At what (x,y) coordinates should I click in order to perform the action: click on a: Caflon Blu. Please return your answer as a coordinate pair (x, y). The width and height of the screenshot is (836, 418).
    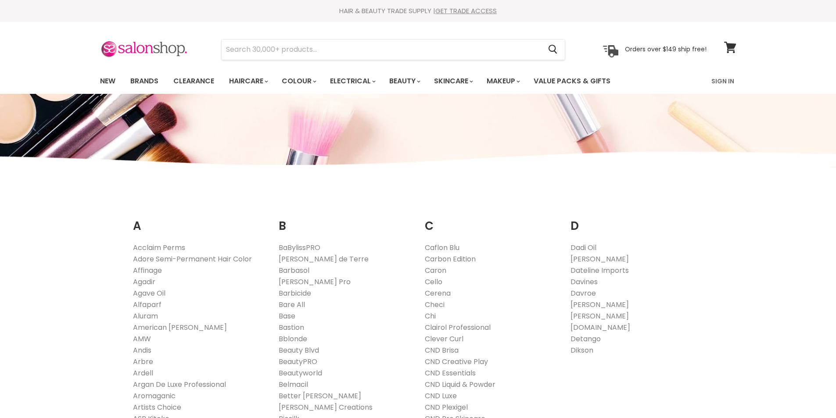
    Looking at the image, I should click on (442, 247).